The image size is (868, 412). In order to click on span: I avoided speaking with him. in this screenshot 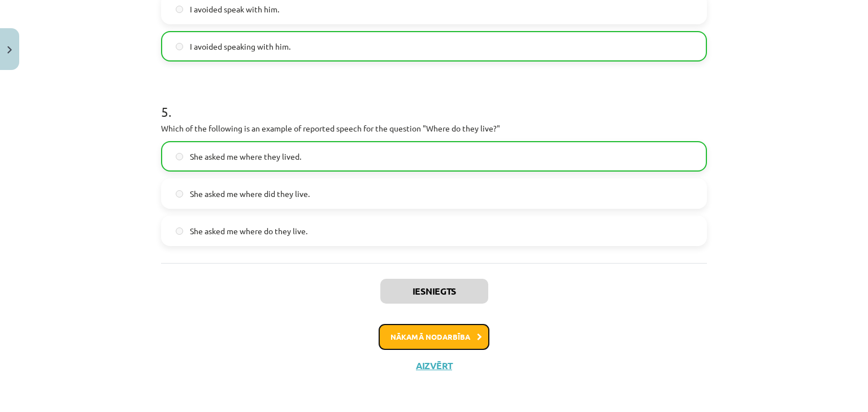, I will do `click(240, 46)`.